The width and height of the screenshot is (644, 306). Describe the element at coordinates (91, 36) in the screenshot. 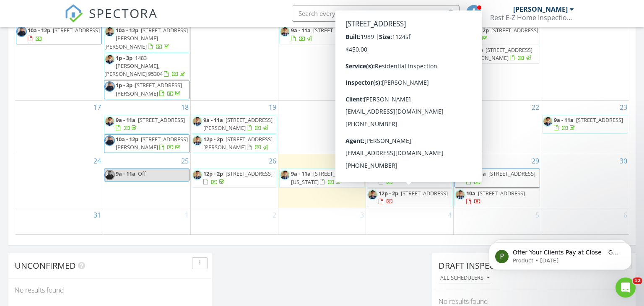

I see `p: Message from Product, sent 2w ago` at that location.